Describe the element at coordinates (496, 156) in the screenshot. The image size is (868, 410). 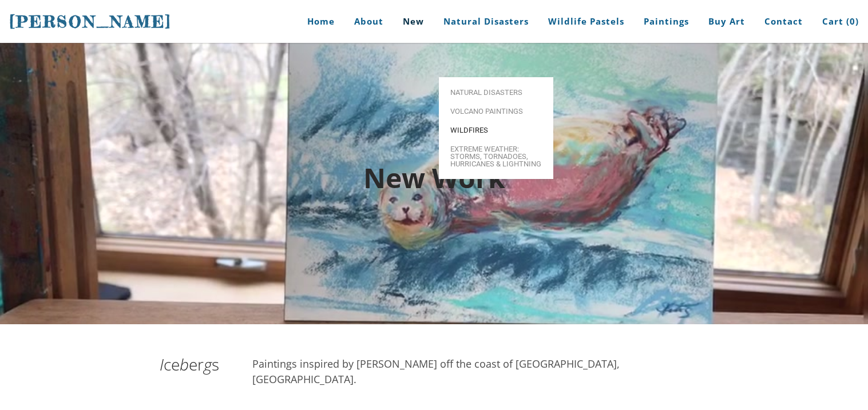
I see `a: Extreme Weather: Storms, Tornadoes, Hurricanes & Lightning` at that location.